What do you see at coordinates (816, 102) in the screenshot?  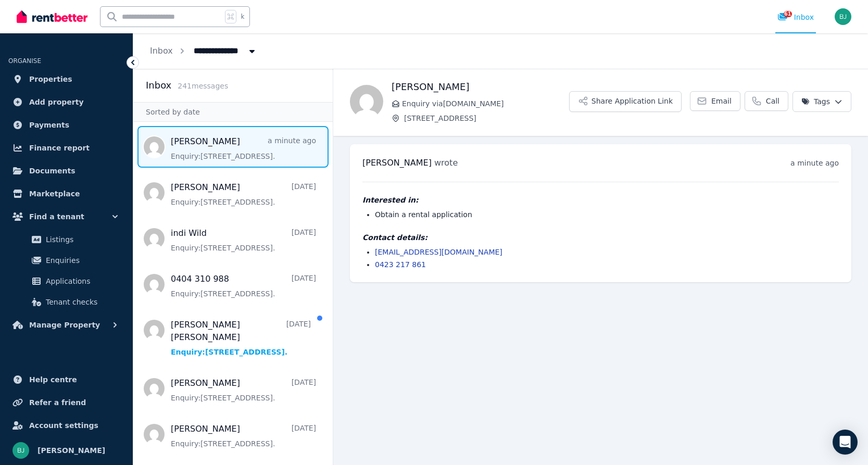 I see `span: Tags` at bounding box center [816, 102].